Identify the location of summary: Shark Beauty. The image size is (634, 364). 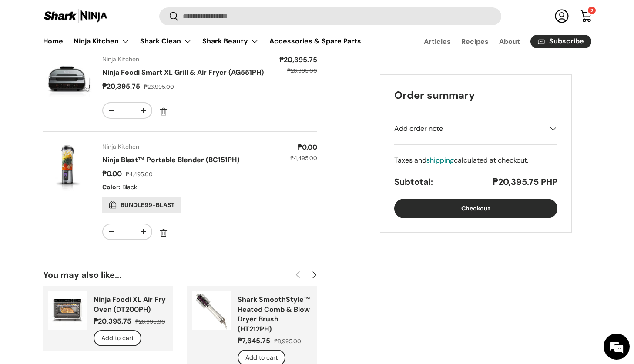
(231, 41).